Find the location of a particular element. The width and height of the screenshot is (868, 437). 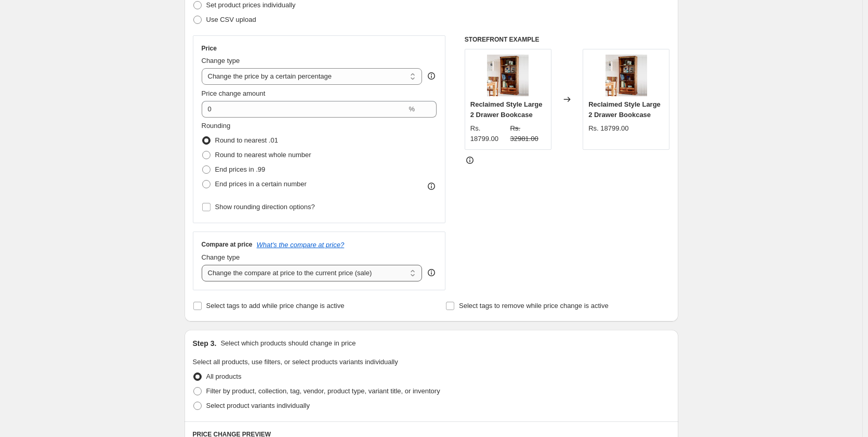

span: End prices in a certain number is located at coordinates (261, 183).